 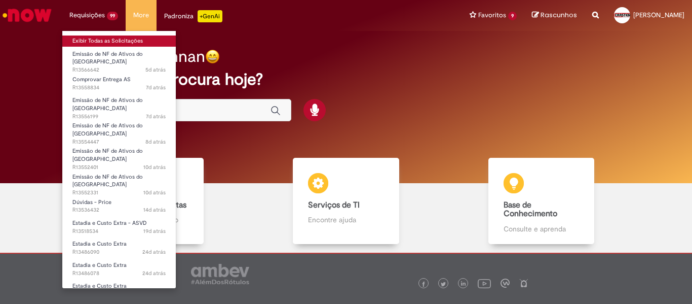 I want to click on time: 25/09/2025 13:33:09, so click(x=156, y=69).